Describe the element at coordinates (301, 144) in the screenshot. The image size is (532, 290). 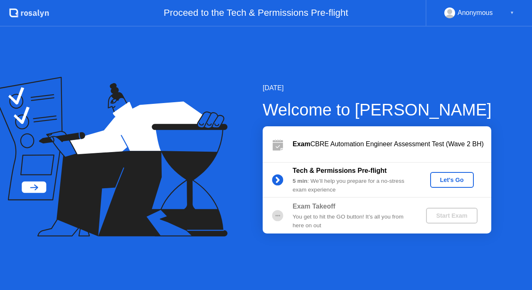
I see `b: Exam` at that location.